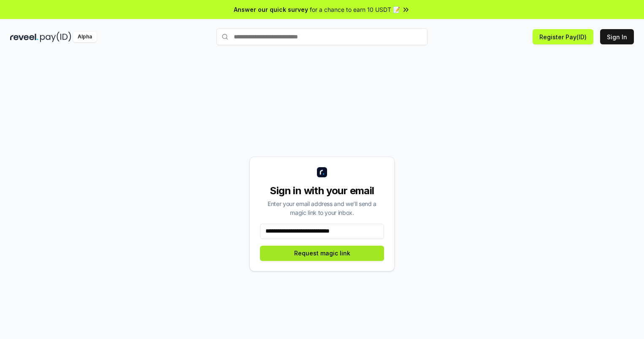  I want to click on span: Answer our quick survey, so click(271, 9).